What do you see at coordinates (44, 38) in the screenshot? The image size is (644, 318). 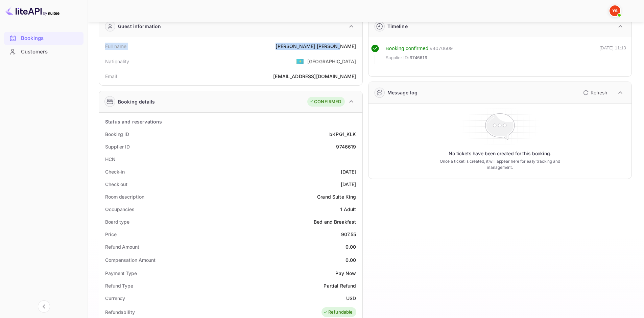 I see `a: Bookings` at bounding box center [44, 38].